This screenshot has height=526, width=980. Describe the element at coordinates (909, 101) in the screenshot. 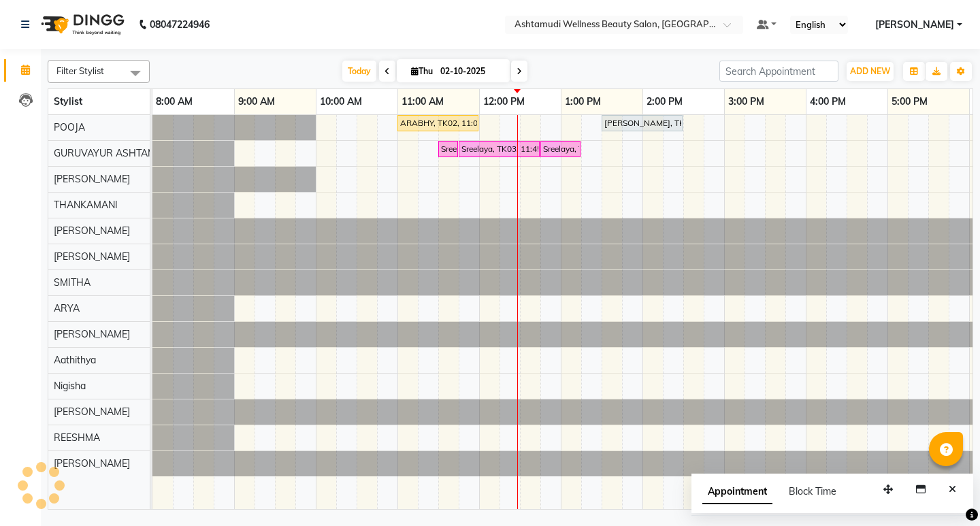

I see `a: 5:00 PM` at that location.